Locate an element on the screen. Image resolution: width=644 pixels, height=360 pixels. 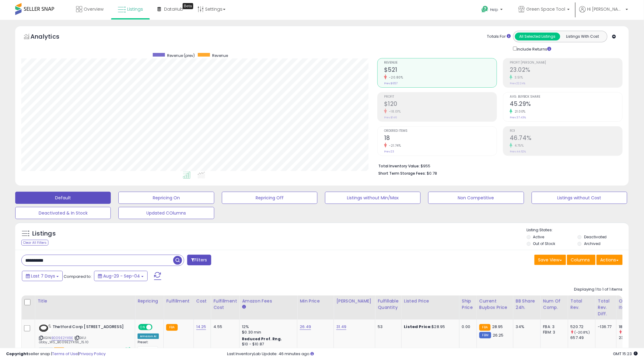
button: Default is located at coordinates (63, 198).